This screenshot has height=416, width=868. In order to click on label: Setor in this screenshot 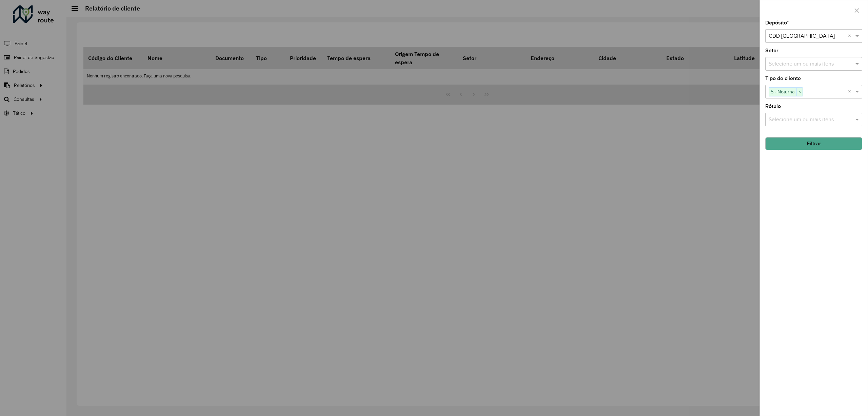, I will do `click(772, 51)`.